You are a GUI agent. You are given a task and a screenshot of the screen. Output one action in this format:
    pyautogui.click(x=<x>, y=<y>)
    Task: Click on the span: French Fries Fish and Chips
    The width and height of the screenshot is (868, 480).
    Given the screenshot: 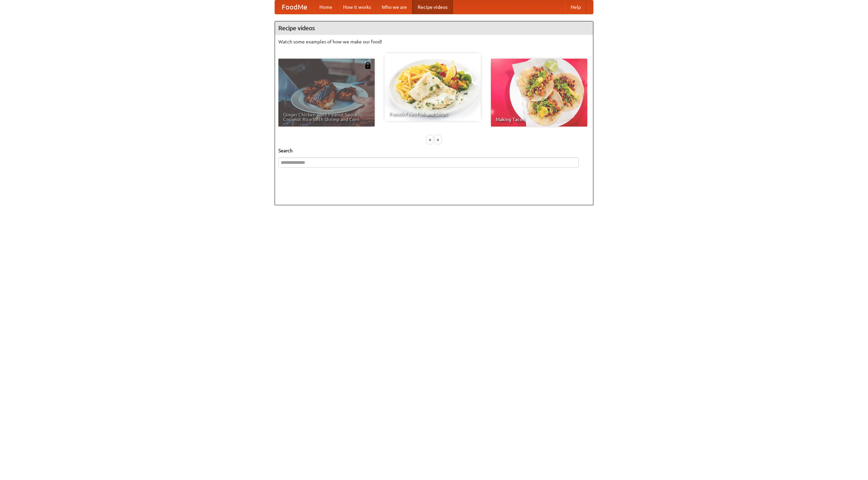 What is the action you would take?
    pyautogui.click(x=433, y=114)
    